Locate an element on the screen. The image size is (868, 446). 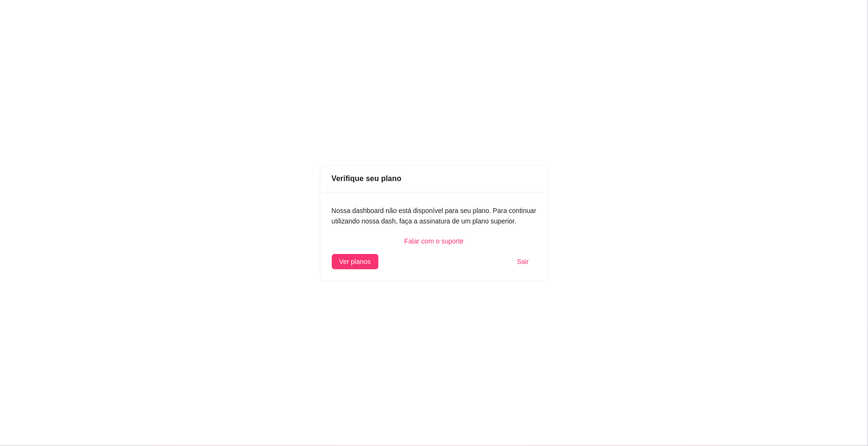
button: Sair is located at coordinates (523, 262).